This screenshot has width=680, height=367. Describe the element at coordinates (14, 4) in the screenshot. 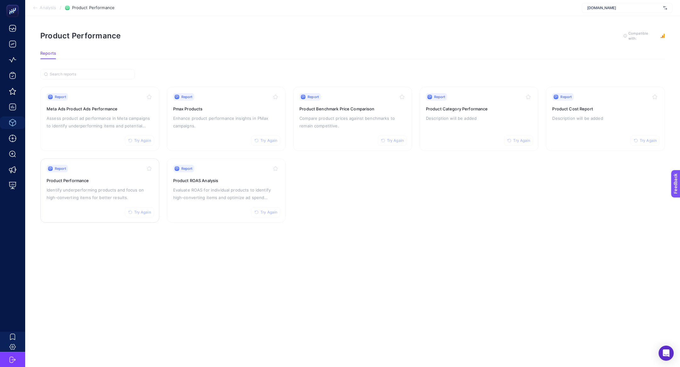

I see `span: Feedback` at that location.